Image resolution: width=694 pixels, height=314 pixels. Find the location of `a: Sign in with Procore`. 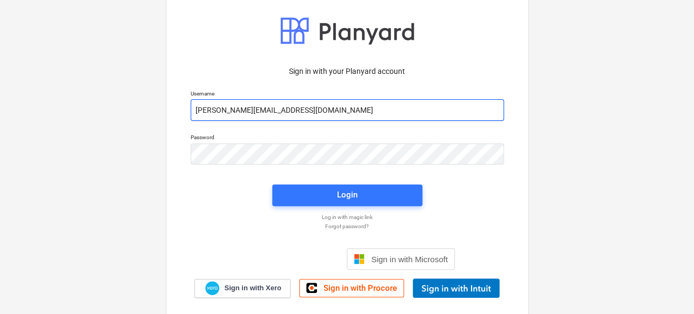

a: Sign in with Procore is located at coordinates (352, 288).